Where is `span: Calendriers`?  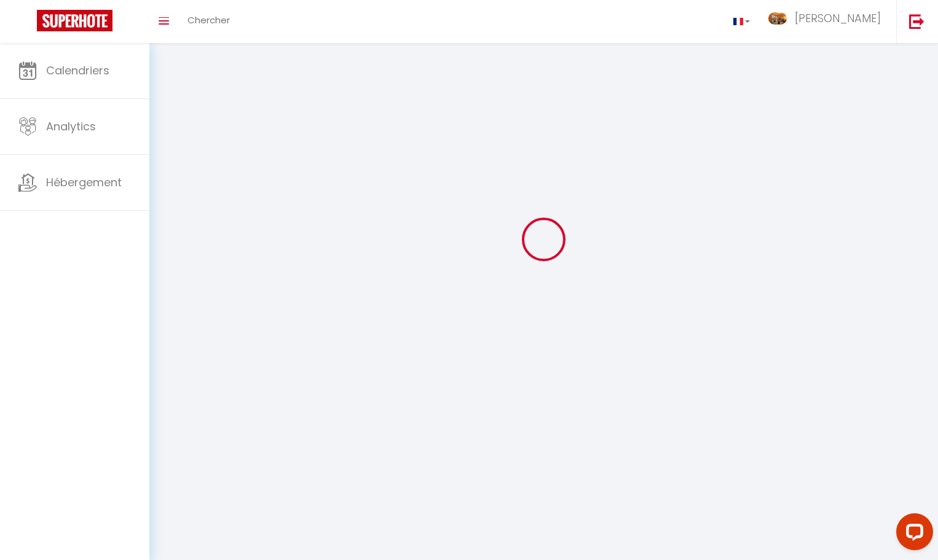 span: Calendriers is located at coordinates (78, 70).